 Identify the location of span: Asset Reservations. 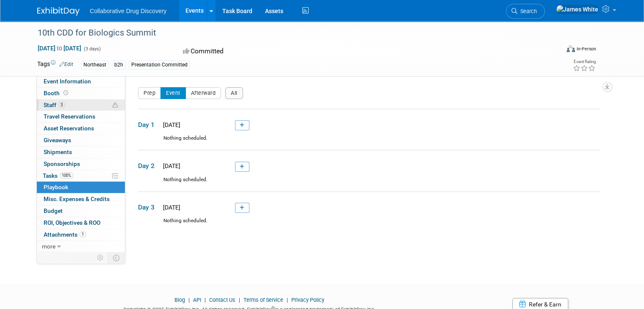
(68, 128).